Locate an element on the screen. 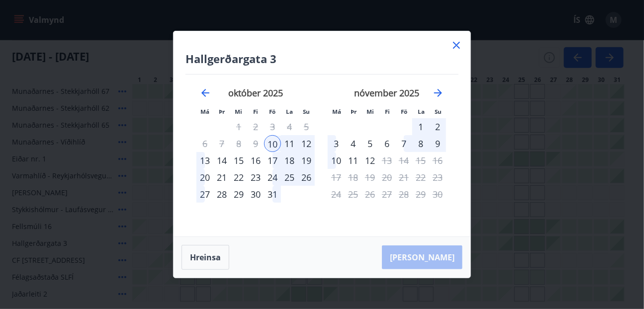  div: 4 is located at coordinates (353, 144).